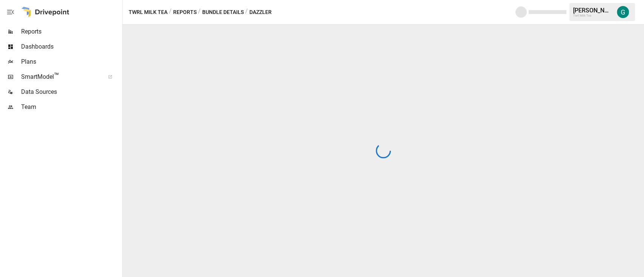 This screenshot has height=277, width=644. I want to click on span: Data Sources, so click(71, 92).